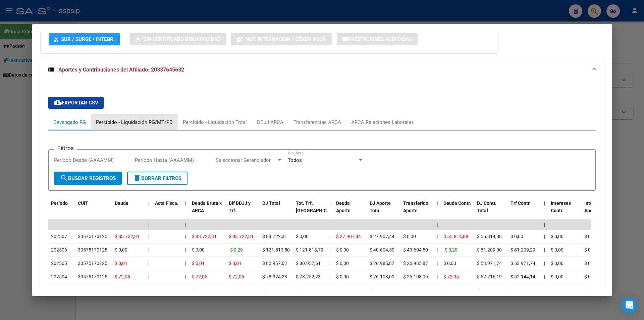  What do you see at coordinates (377, 39) in the screenshot?
I see `button: Prestaciones Auditadas` at bounding box center [377, 39].